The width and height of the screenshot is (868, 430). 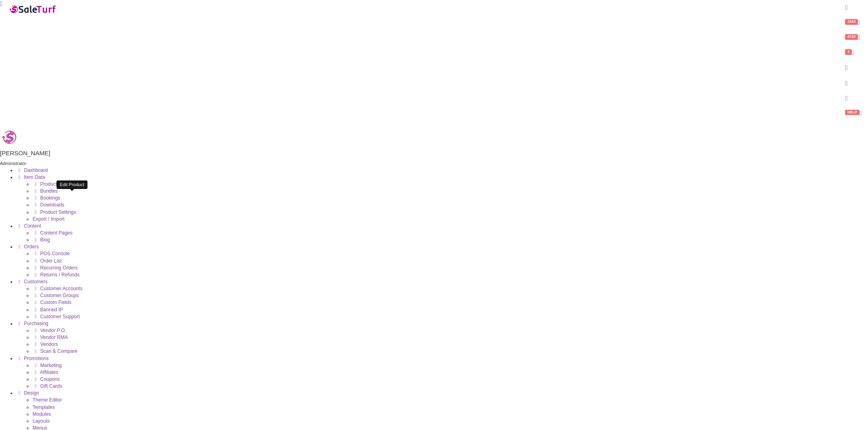 I want to click on span: Orders, so click(x=31, y=247).